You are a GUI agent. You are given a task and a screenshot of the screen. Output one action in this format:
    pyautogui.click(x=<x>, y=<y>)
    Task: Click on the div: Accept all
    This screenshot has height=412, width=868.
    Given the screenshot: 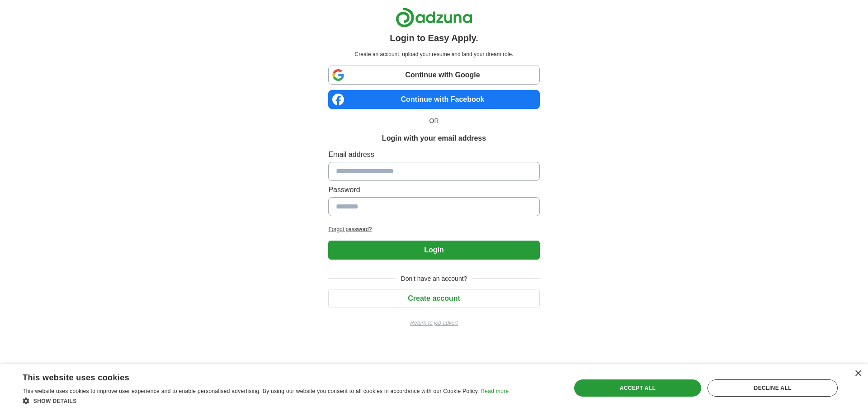 What is the action you would take?
    pyautogui.click(x=638, y=388)
    